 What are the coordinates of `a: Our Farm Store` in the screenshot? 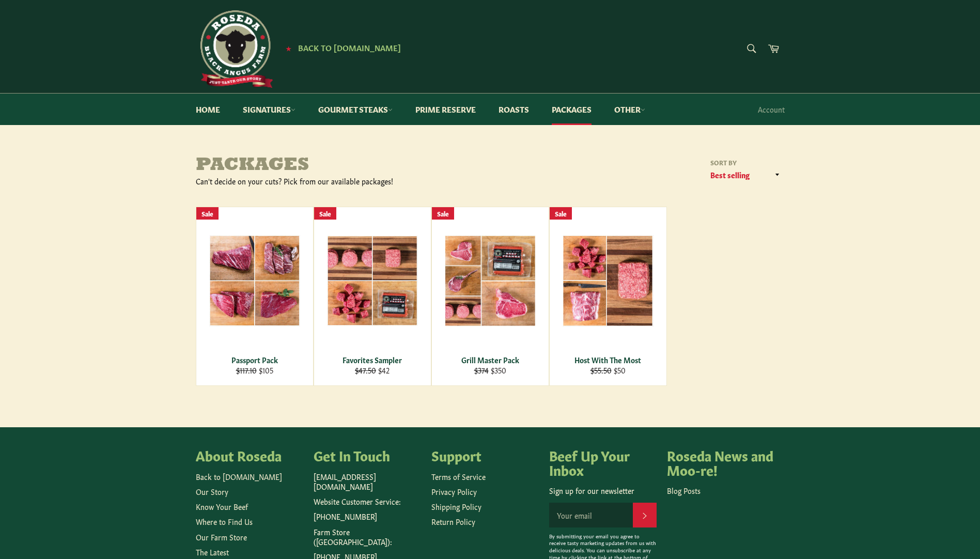 It's located at (221, 536).